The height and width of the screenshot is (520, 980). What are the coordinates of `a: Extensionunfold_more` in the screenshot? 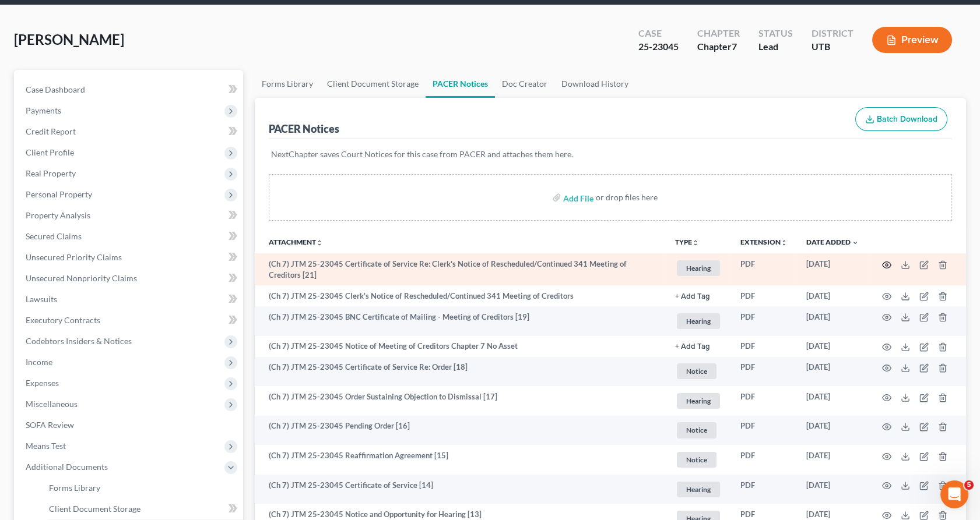 It's located at (764, 242).